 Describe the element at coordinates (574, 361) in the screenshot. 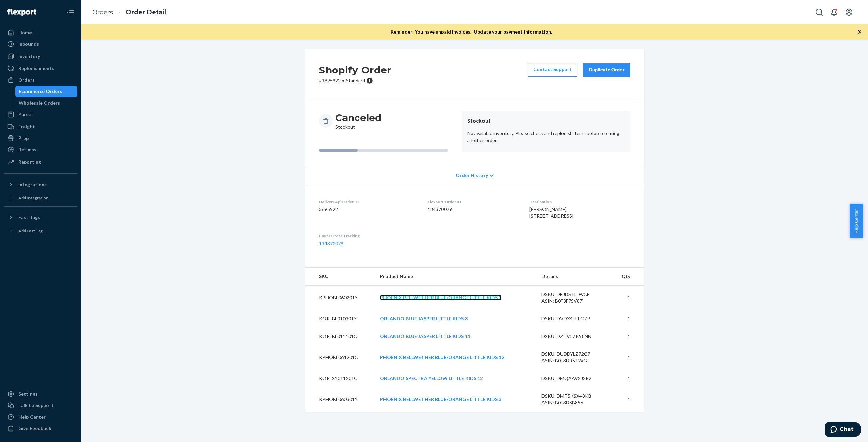

I see `div: ASIN: B0F3DR5TWG` at that location.